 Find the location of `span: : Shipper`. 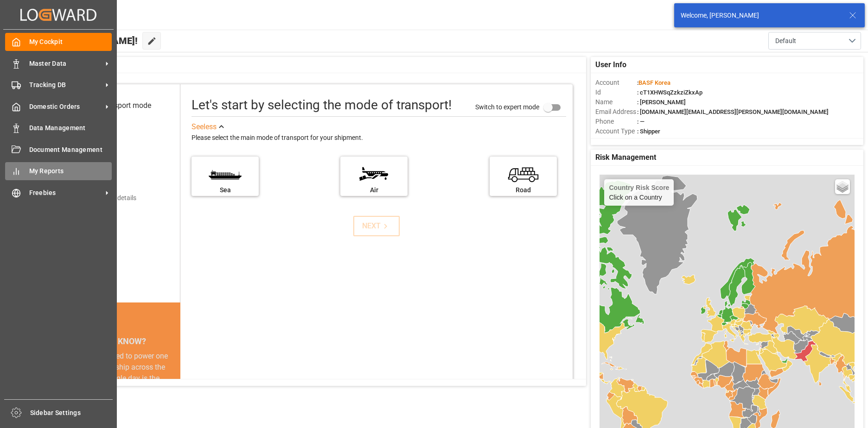

span: : Shipper is located at coordinates (649, 131).